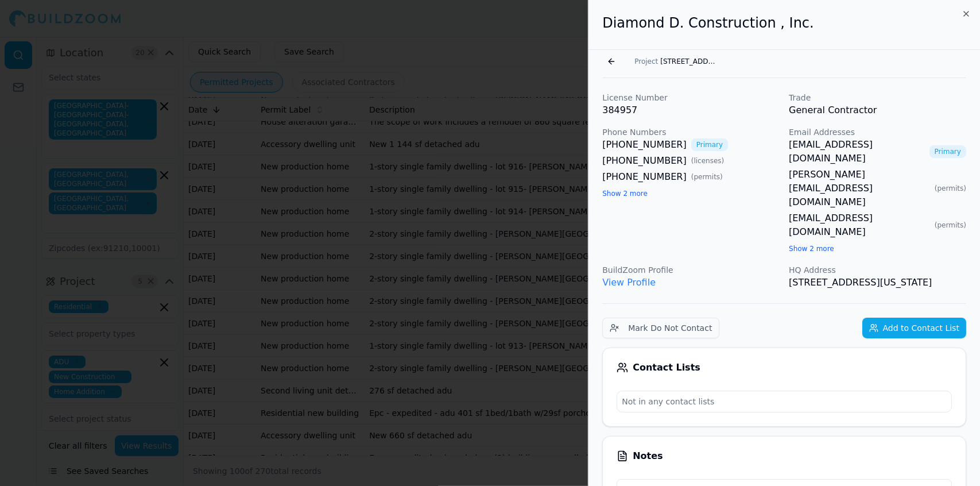 This screenshot has width=980, height=486. Describe the element at coordinates (691, 132) in the screenshot. I see `p: Phone Numbers` at that location.